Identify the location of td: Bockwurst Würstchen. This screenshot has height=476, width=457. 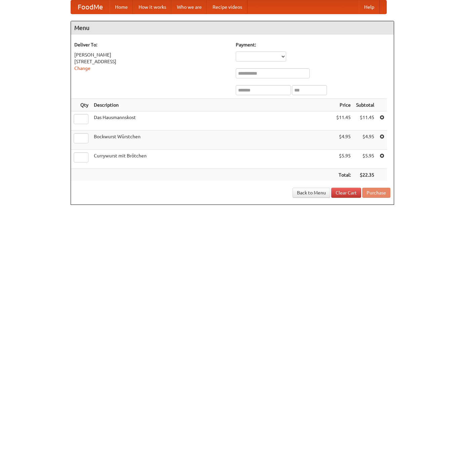
(212, 140).